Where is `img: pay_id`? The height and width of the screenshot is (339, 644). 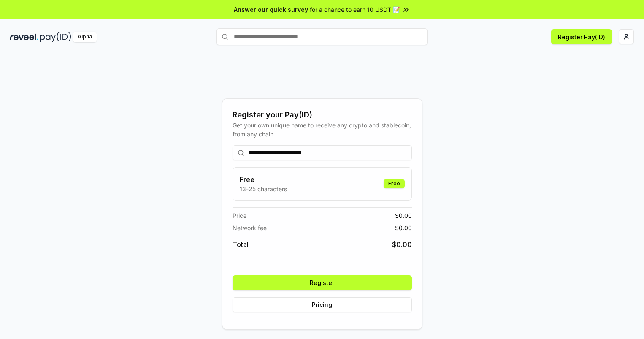 img: pay_id is located at coordinates (56, 37).